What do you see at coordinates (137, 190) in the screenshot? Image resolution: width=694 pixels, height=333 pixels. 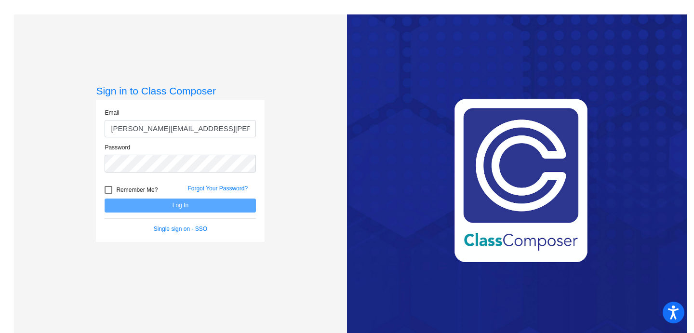 I see `span: Remember Me?` at bounding box center [137, 190].